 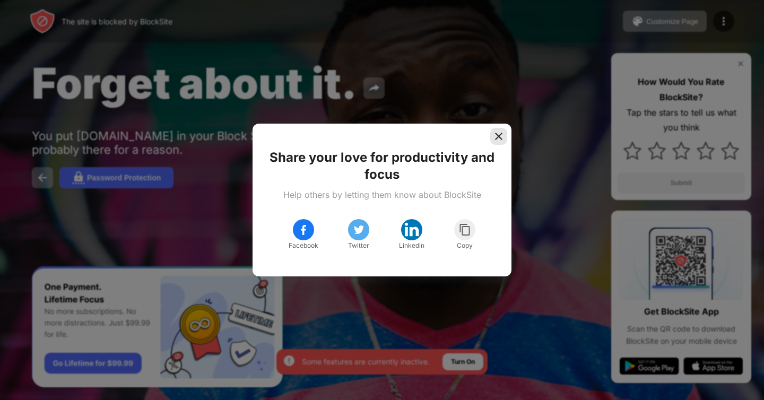 What do you see at coordinates (412, 230) in the screenshot?
I see `img: linkedin.svg` at bounding box center [412, 230].